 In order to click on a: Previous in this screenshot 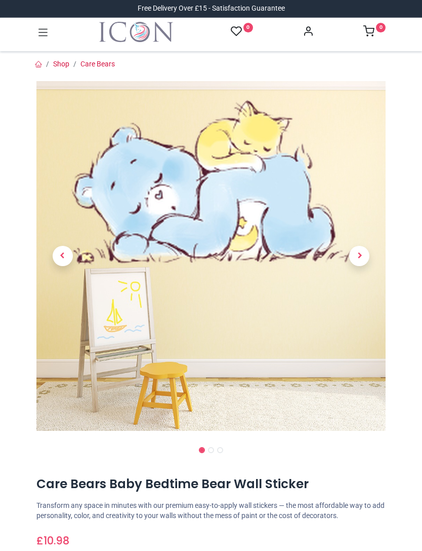, I will do `click(63, 256)`.